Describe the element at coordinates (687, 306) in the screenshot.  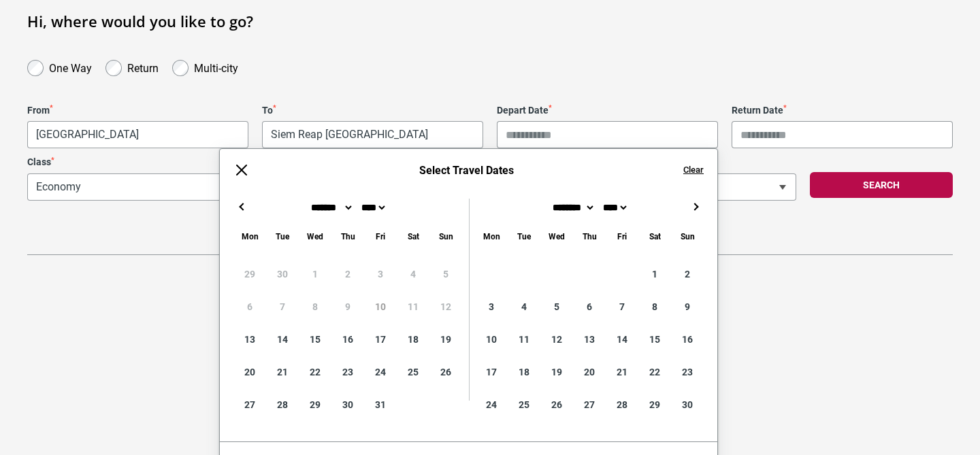
I see `div: 9` at that location.